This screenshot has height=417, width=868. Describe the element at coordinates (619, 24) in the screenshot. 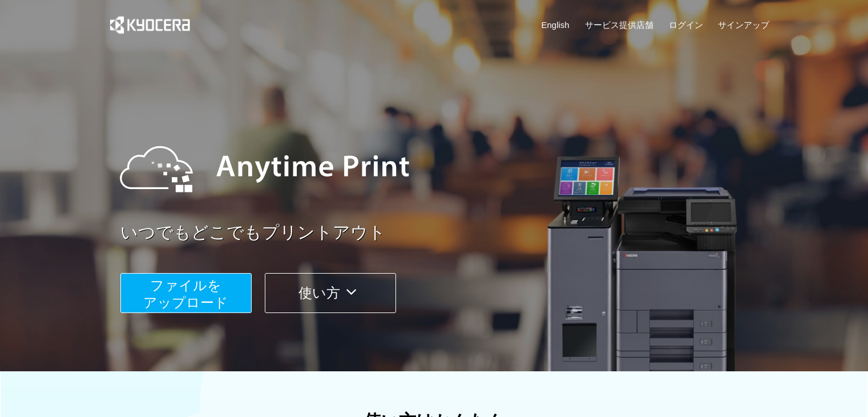

I see `a: サービス提供店舗` at that location.